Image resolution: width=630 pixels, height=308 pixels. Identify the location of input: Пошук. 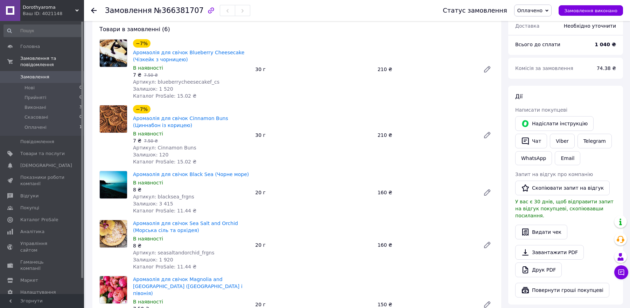
(43, 31).